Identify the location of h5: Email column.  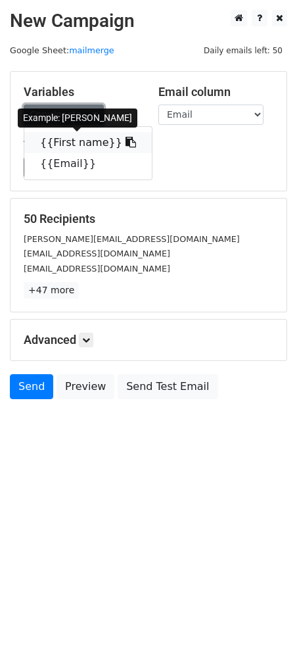
(216, 92).